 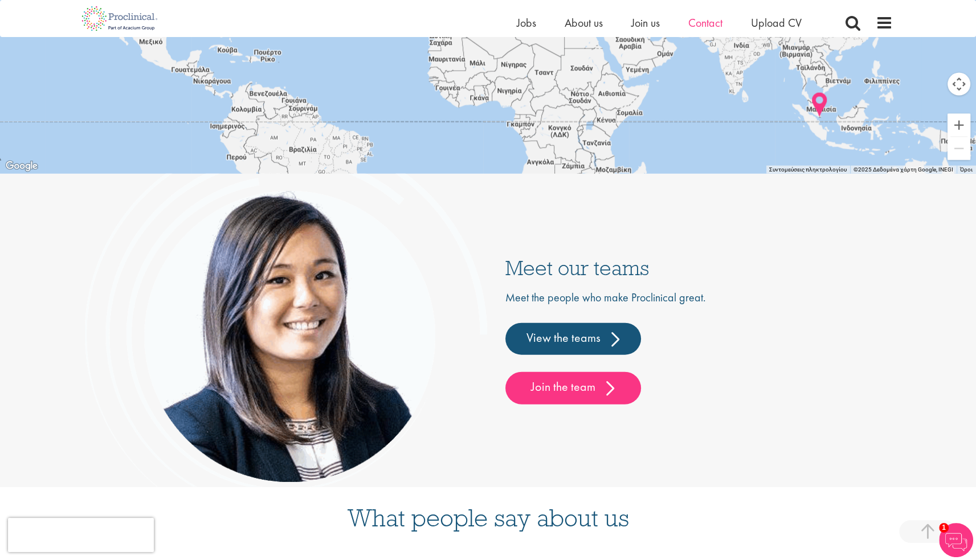 I want to click on a: Contact, so click(x=706, y=23).